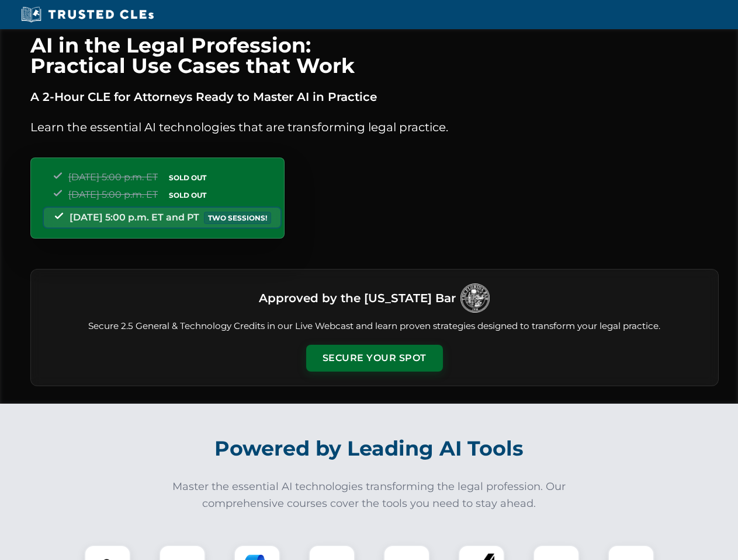 The image size is (738, 560). Describe the element at coordinates (375, 97) in the screenshot. I see `p: A 2-Hour CLE for Attorneys Ready to Master AI in Practice` at that location.